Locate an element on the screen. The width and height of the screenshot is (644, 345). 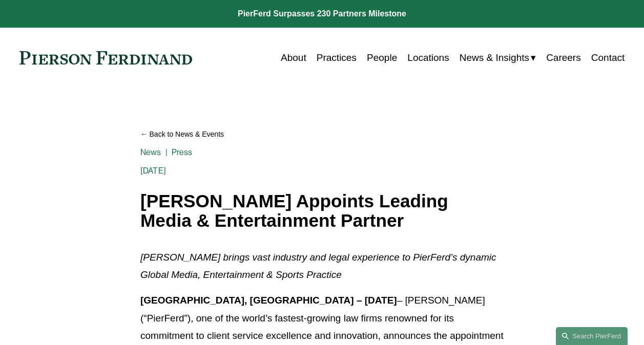
a: Contact is located at coordinates (607, 58).